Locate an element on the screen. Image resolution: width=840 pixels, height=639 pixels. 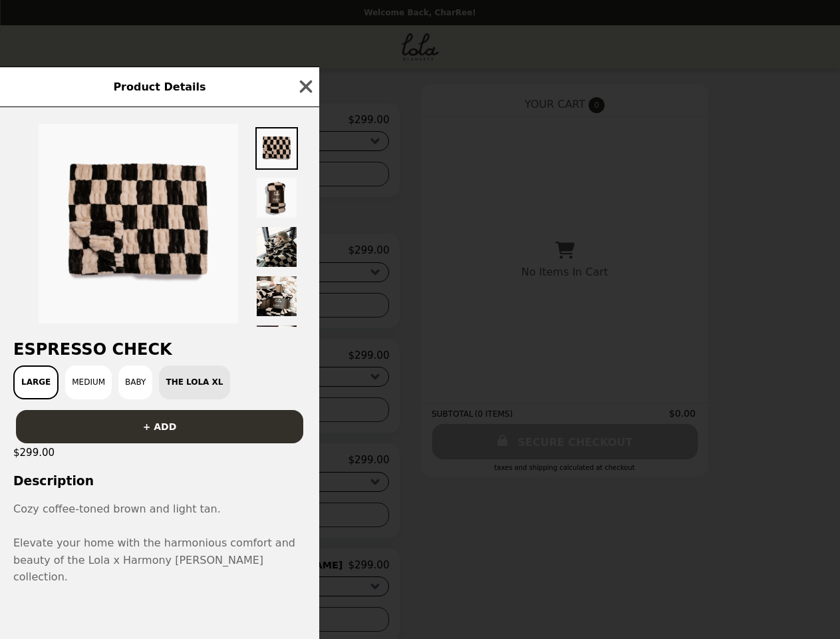
button: + ADD is located at coordinates (159, 426).